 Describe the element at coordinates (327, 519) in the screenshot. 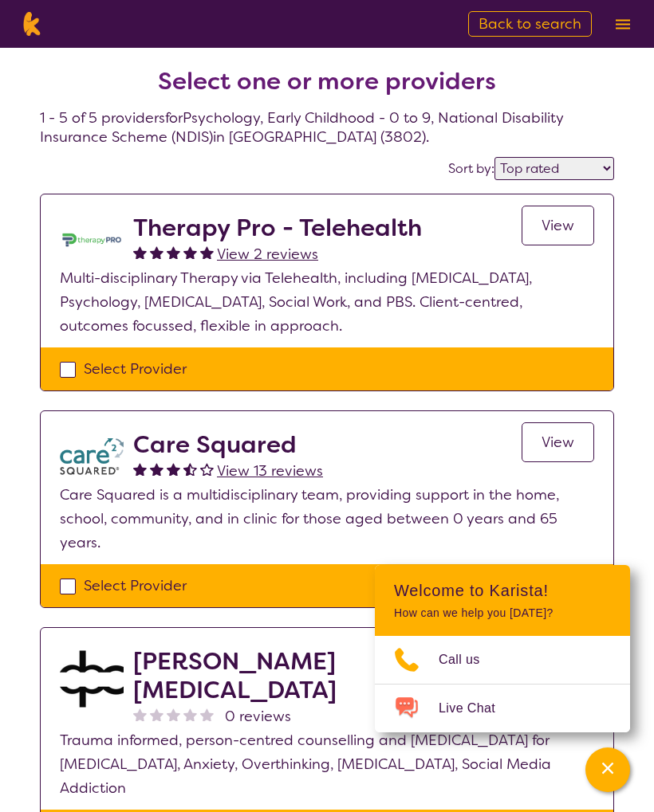

I see `p: Care Squared is a multidisciplinary team, providing support in the home, school, community, and i...` at that location.